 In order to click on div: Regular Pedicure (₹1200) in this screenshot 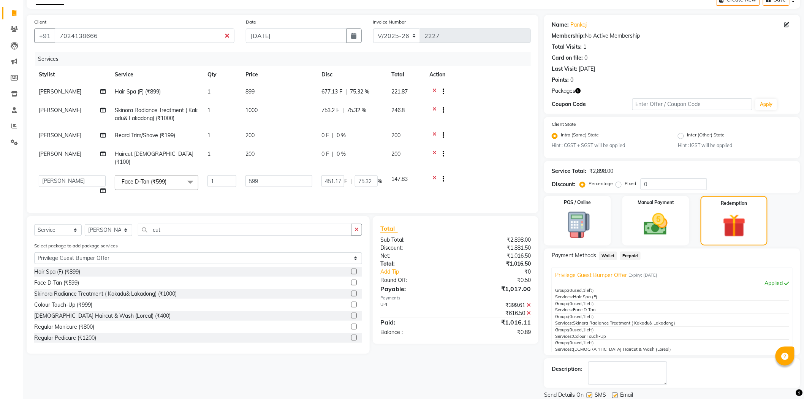, I will do `click(65, 338)`.